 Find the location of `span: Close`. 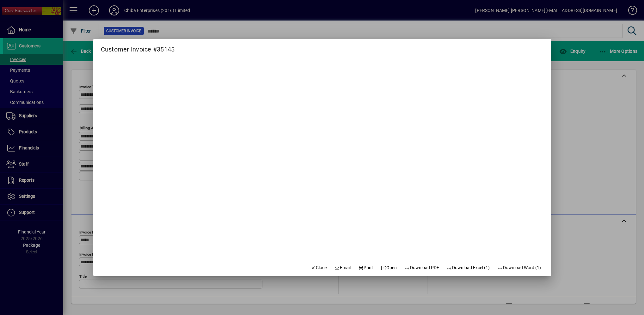

span: Close is located at coordinates (319, 268).